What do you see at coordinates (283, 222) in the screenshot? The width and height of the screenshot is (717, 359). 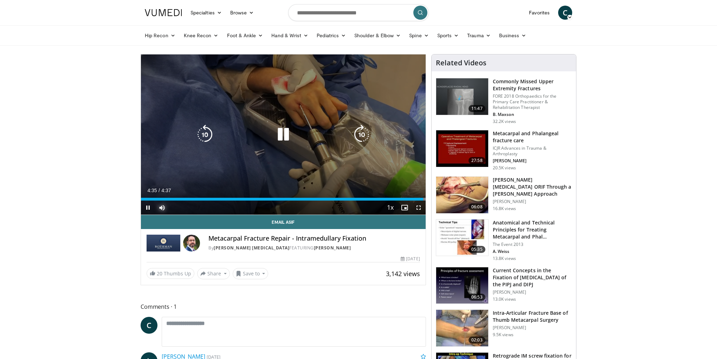 I see `a: Email Asif` at bounding box center [283, 222].